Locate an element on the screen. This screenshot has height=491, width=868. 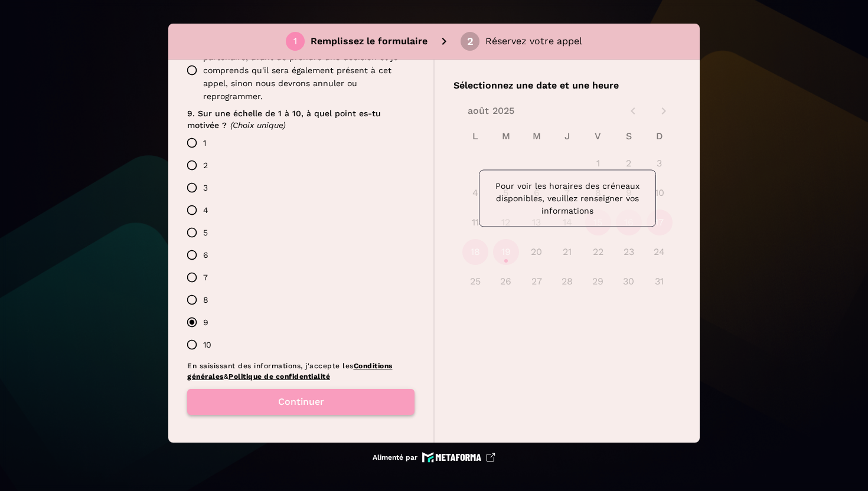
button: Continuer is located at coordinates (301, 402).